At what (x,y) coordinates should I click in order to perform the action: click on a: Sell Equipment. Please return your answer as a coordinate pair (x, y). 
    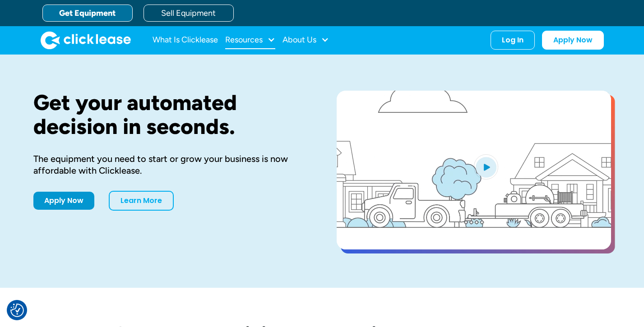
    Looking at the image, I should click on (189, 13).